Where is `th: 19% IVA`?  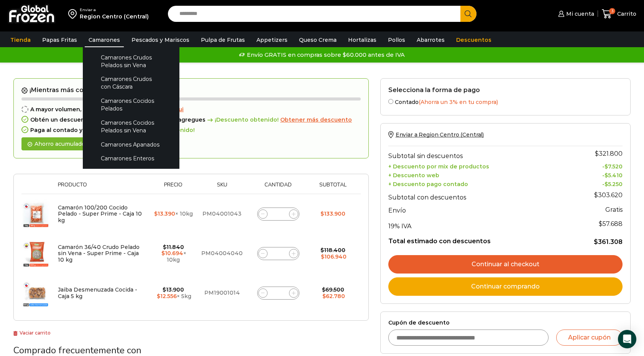 th: 19% IVA is located at coordinates (477, 224).